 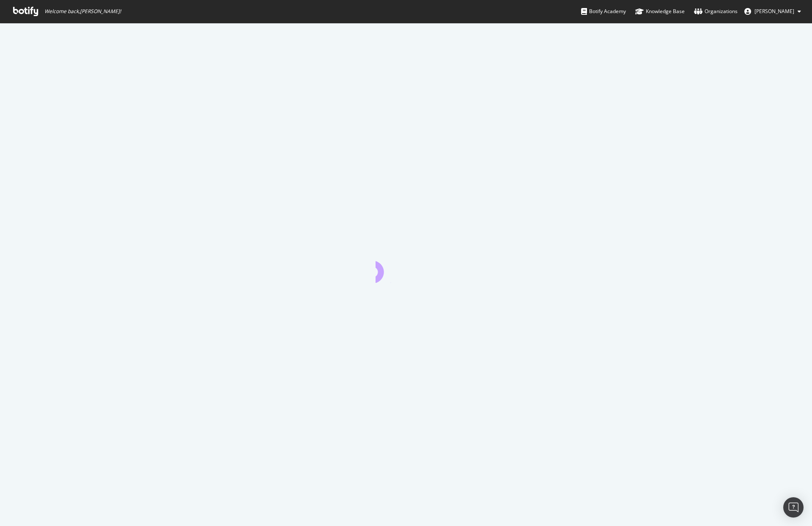 What do you see at coordinates (660, 12) in the screenshot?
I see `div: Knowledge Base` at bounding box center [660, 12].